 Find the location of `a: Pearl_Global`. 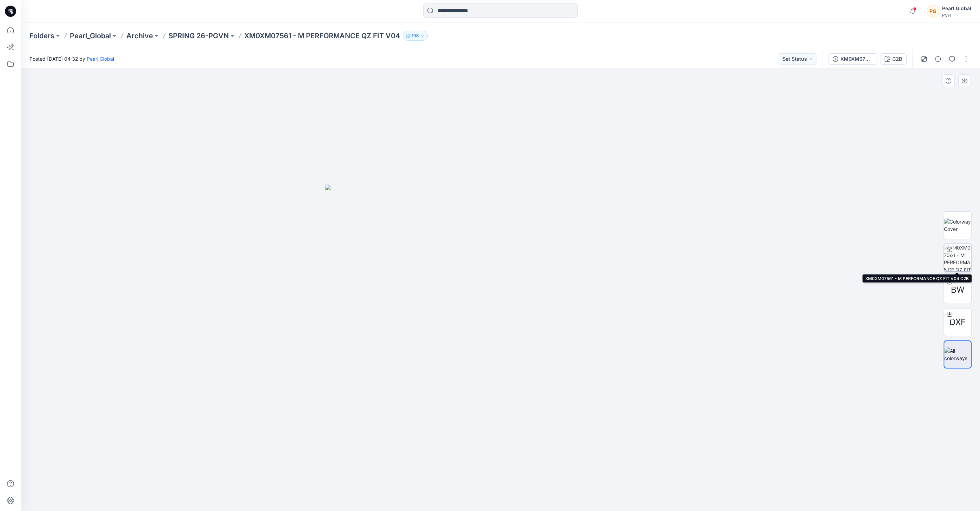

a: Pearl_Global is located at coordinates (90, 35).